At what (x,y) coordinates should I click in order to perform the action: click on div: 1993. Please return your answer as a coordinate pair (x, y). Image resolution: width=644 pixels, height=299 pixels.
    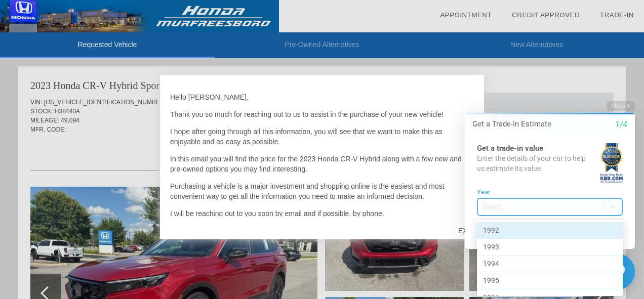
    Looking at the image, I should click on (106, 155).